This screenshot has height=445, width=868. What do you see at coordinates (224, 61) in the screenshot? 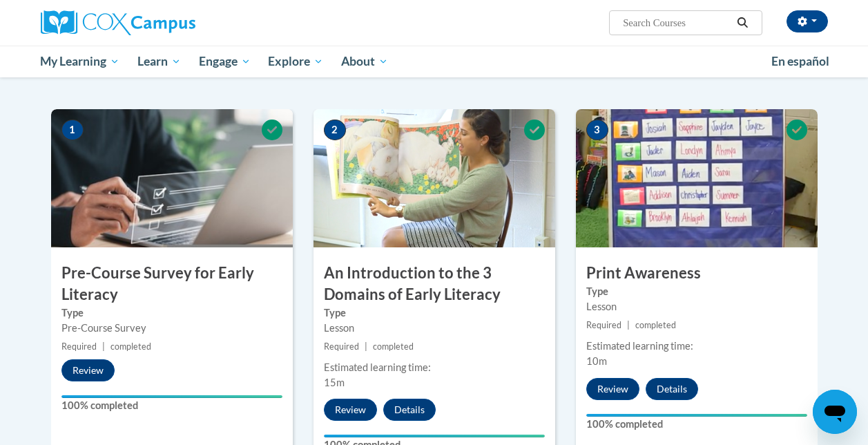
I see `a: Engage` at bounding box center [224, 61].